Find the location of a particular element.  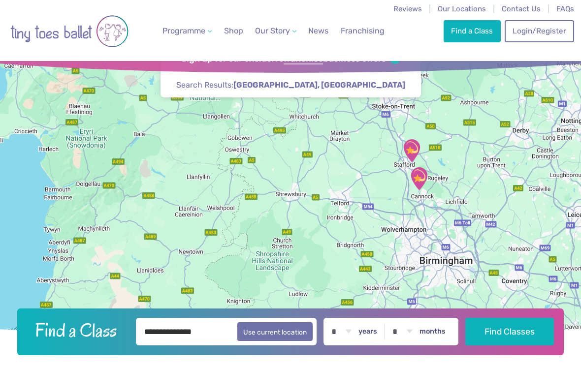

a: Programme is located at coordinates (187, 31).